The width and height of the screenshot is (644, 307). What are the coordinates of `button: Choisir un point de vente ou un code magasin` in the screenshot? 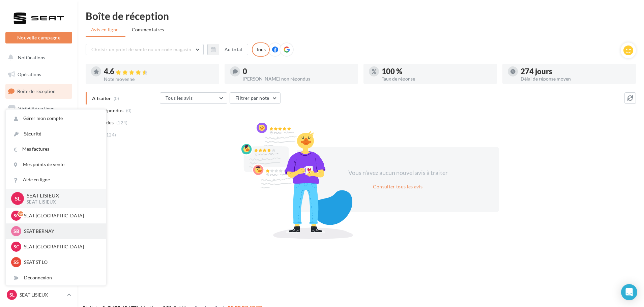 It's located at (145, 49).